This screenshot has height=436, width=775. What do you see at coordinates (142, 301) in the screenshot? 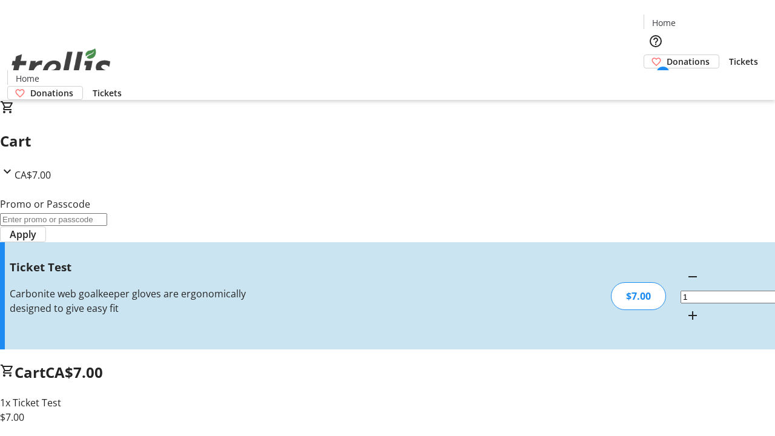
I see `div: Carbonite web goalkeeper gloves are ergonomically designed to give easy fit` at bounding box center [142, 301].